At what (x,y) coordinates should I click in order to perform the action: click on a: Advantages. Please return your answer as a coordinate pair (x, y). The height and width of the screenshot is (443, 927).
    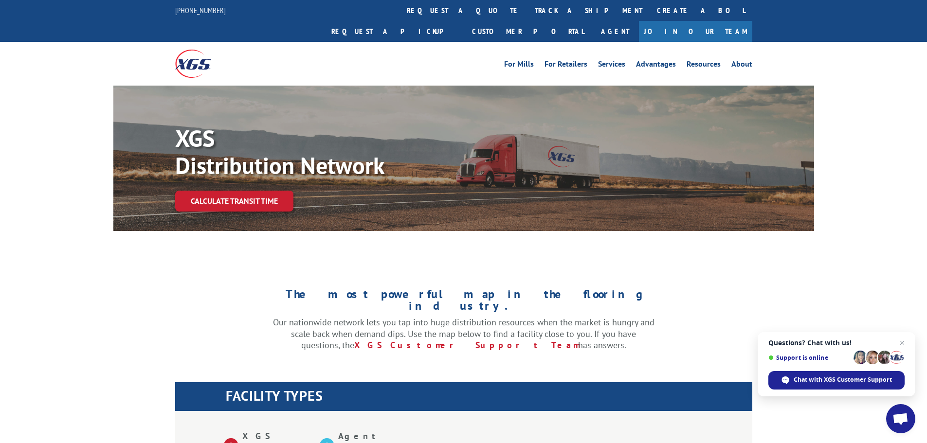
    Looking at the image, I should click on (656, 66).